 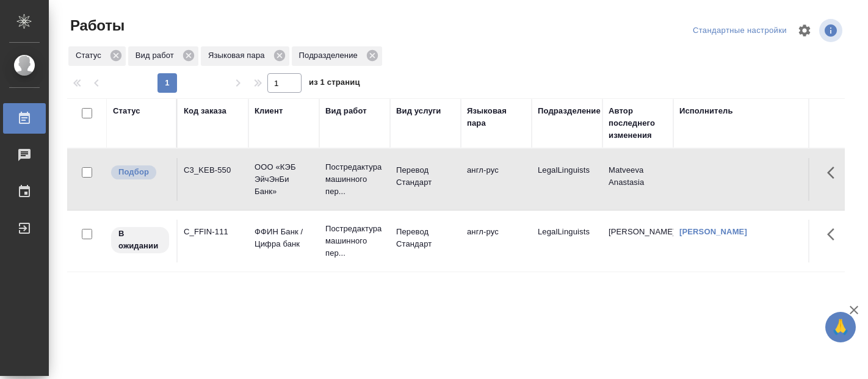 What do you see at coordinates (283, 238) in the screenshot?
I see `p: ФФИН Банк / Цифра банк` at bounding box center [283, 238].